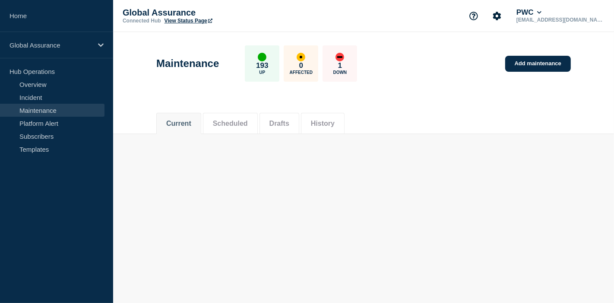  Describe the element at coordinates (262, 72) in the screenshot. I see `p: Up` at that location.